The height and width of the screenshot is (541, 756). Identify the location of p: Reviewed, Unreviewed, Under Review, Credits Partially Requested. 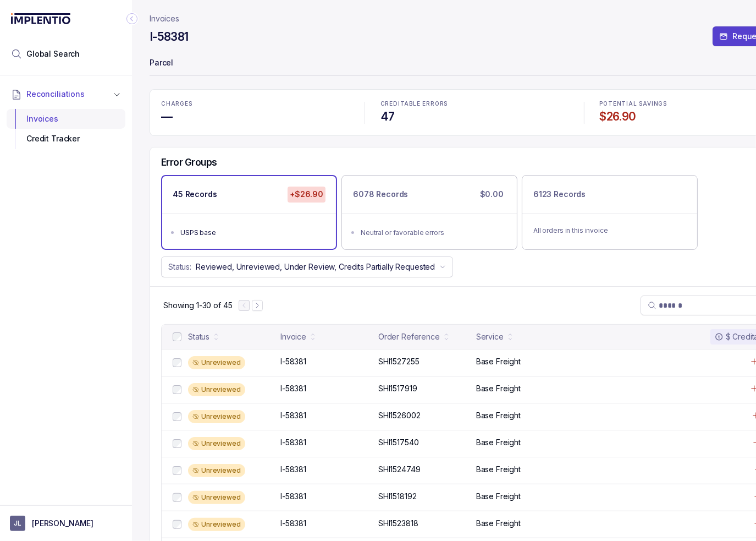
(316, 267).